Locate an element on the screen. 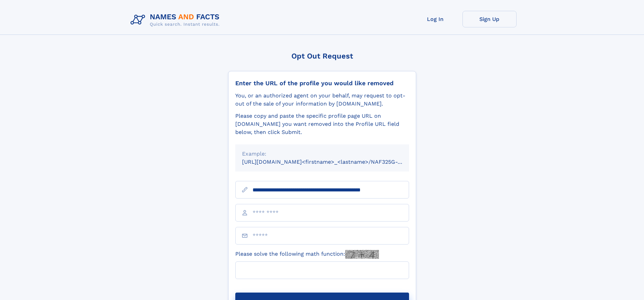 The width and height of the screenshot is (644, 300). img: Logo Names and Facts is located at coordinates (176, 20).